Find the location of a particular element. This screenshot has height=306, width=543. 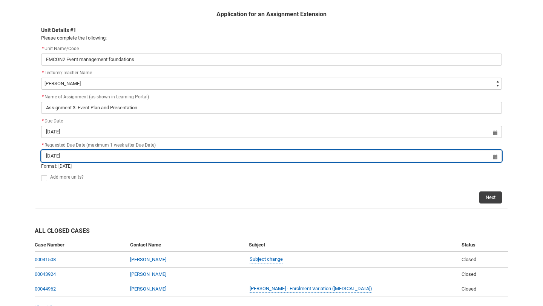

span: Unit Name/Code is located at coordinates (60, 49).